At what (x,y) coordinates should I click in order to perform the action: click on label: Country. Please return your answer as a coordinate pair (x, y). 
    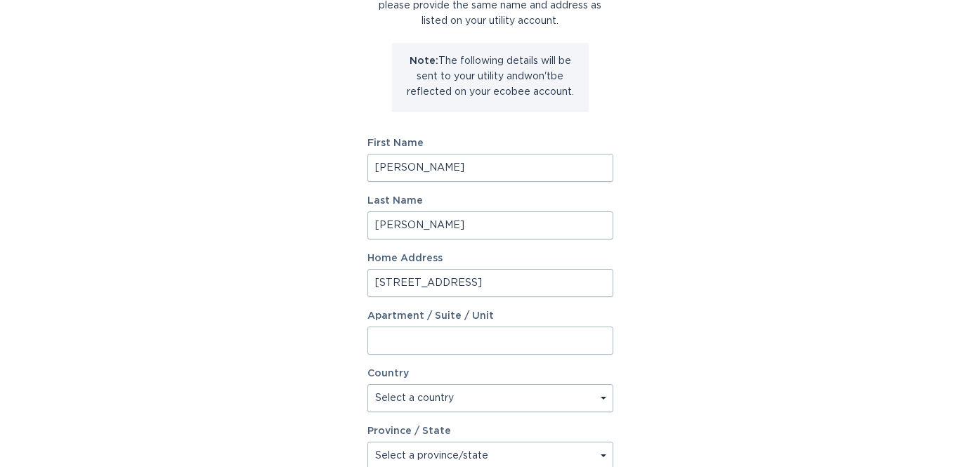
    Looking at the image, I should click on (387, 374).